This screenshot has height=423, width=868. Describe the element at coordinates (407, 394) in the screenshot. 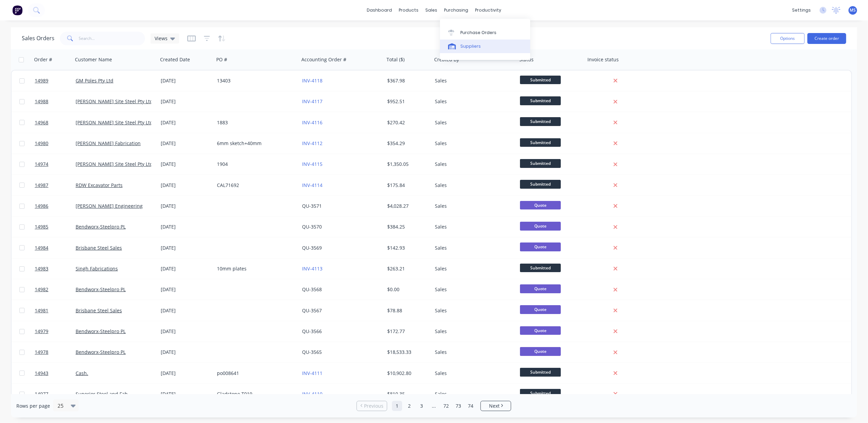

I see `div: $810.35` at that location.